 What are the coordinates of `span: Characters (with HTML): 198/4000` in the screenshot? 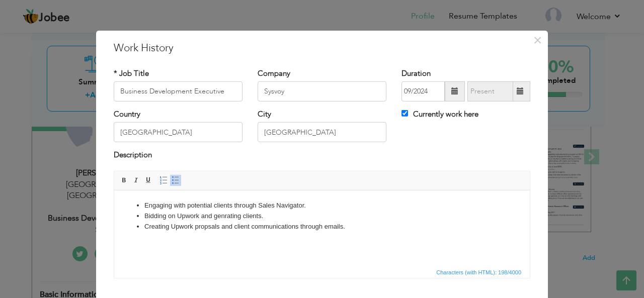 It's located at (479, 272).